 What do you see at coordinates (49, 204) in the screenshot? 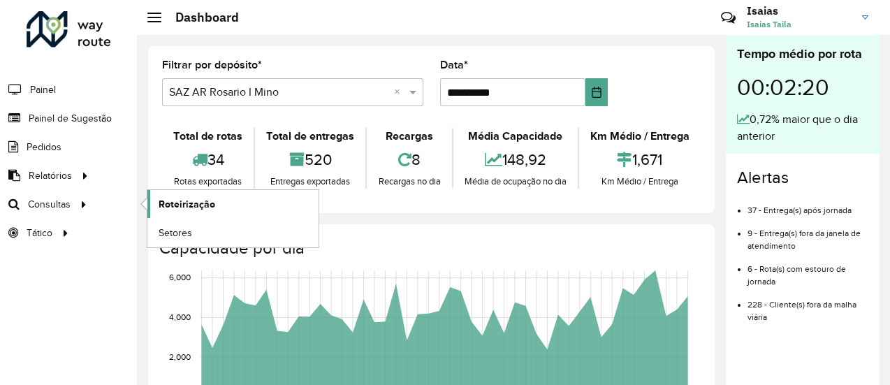
I see `span: Consultas` at bounding box center [49, 204].